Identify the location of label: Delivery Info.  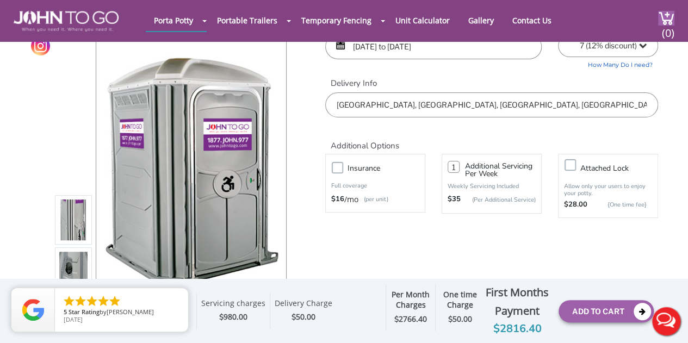
(492, 83).